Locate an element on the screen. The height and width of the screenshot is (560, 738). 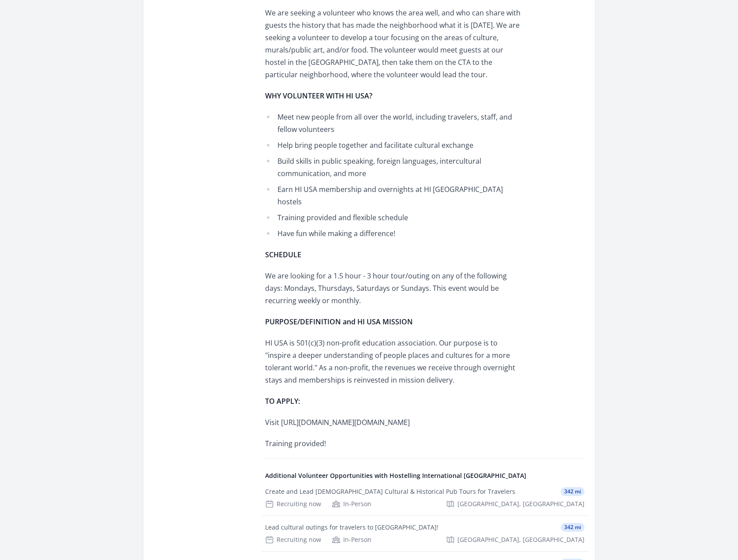
strong: SCHEDULE is located at coordinates (283, 255).